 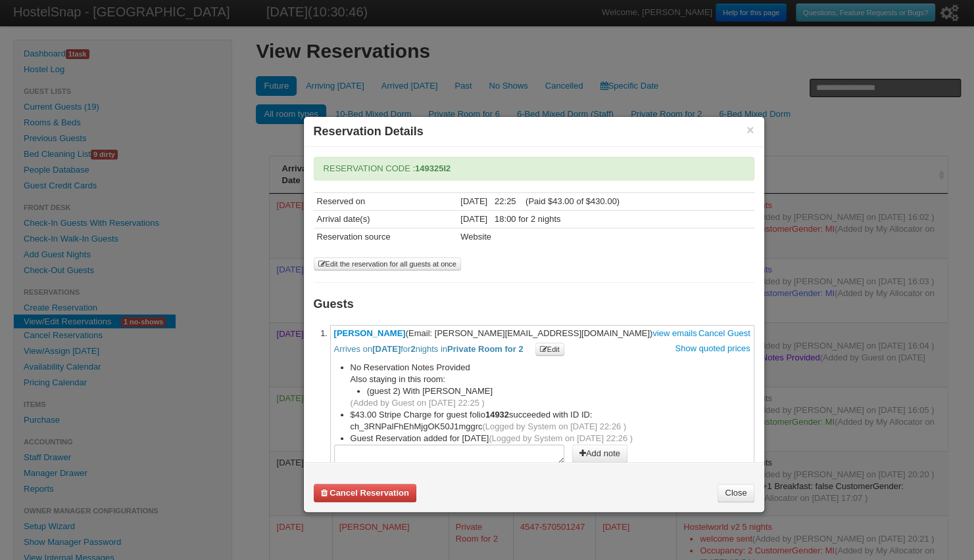 What do you see at coordinates (433, 169) in the screenshot?
I see `strong: 149325I2` at bounding box center [433, 169].